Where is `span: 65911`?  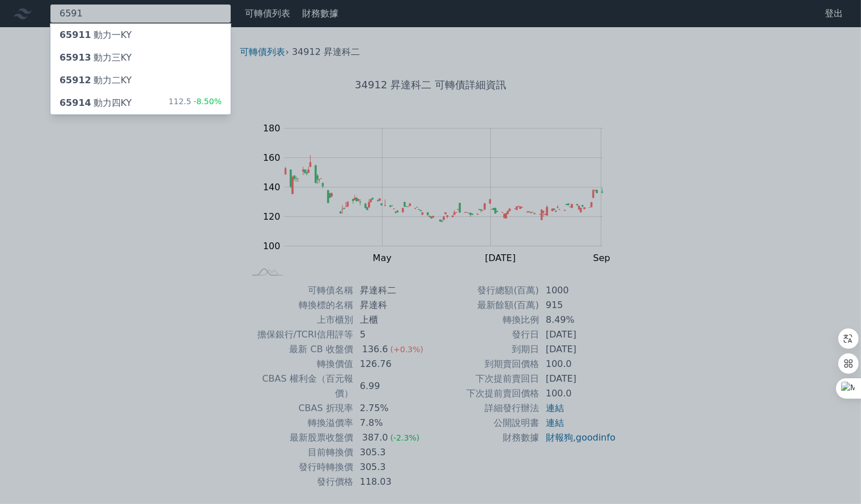
span: 65911 is located at coordinates (76, 35).